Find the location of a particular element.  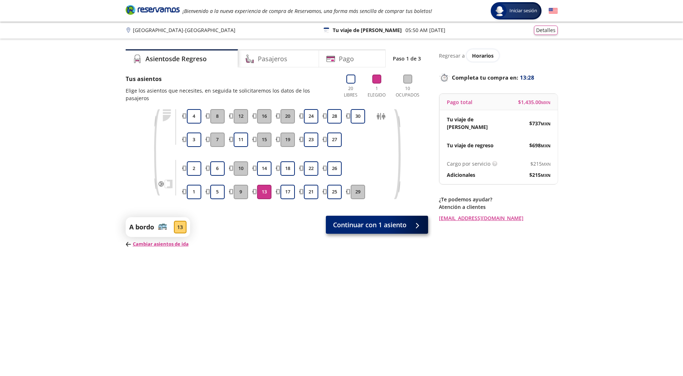

button: 13 is located at coordinates (264, 192).